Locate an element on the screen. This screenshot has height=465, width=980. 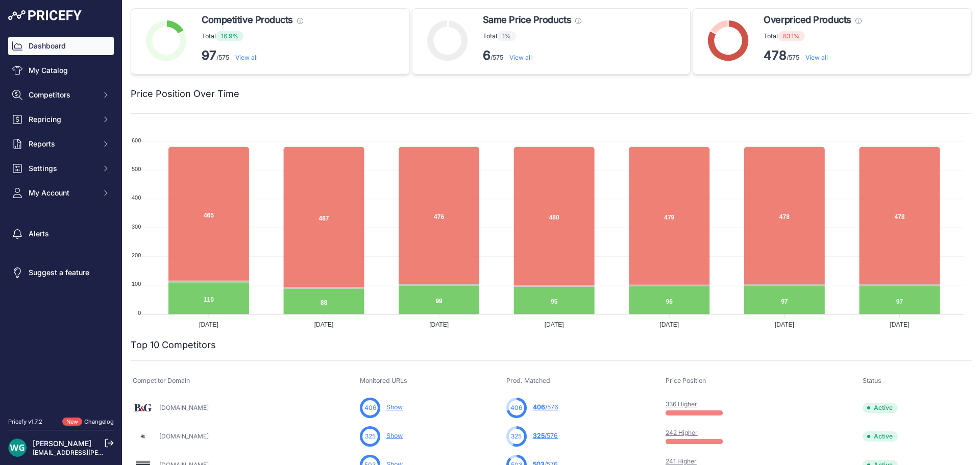
tspan: 300 is located at coordinates (136, 227).